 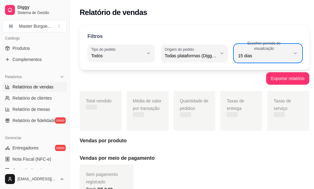 What do you see at coordinates (264, 56) in the screenshot?
I see `span: 15 dias` at bounding box center [264, 56].